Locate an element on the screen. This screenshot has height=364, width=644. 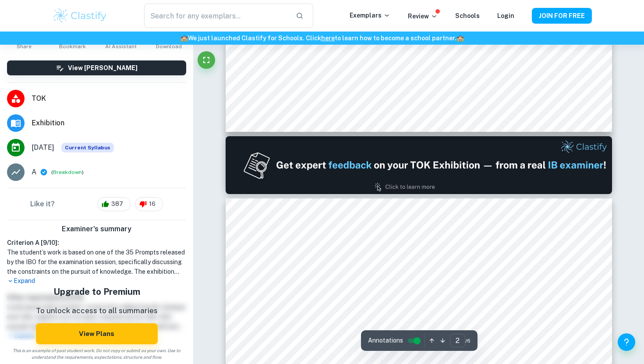
span: 16 is located at coordinates (152, 204).